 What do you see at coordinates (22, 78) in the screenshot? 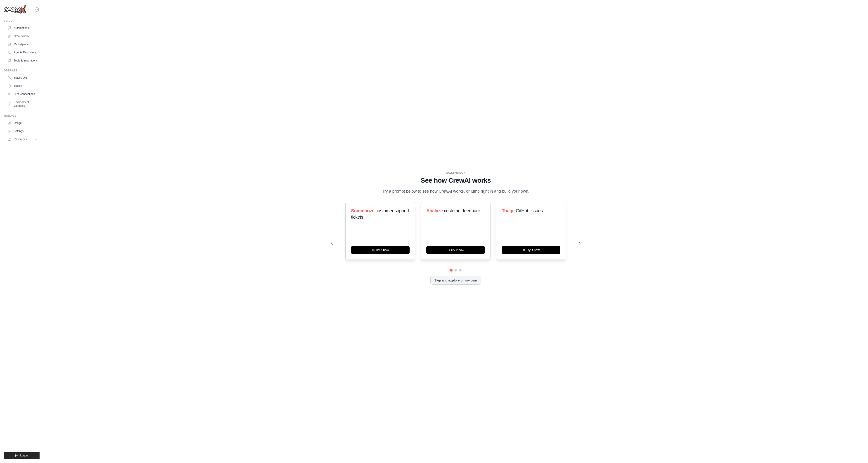
I see `a: Traces Old` at bounding box center [22, 78].